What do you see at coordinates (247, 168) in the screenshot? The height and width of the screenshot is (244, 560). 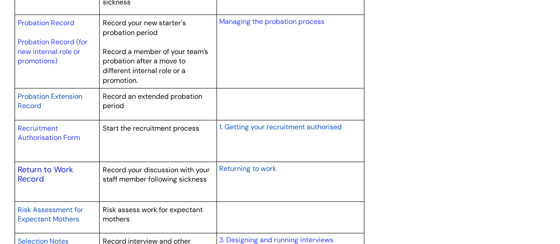 I see `a: Returning to work` at bounding box center [247, 168].